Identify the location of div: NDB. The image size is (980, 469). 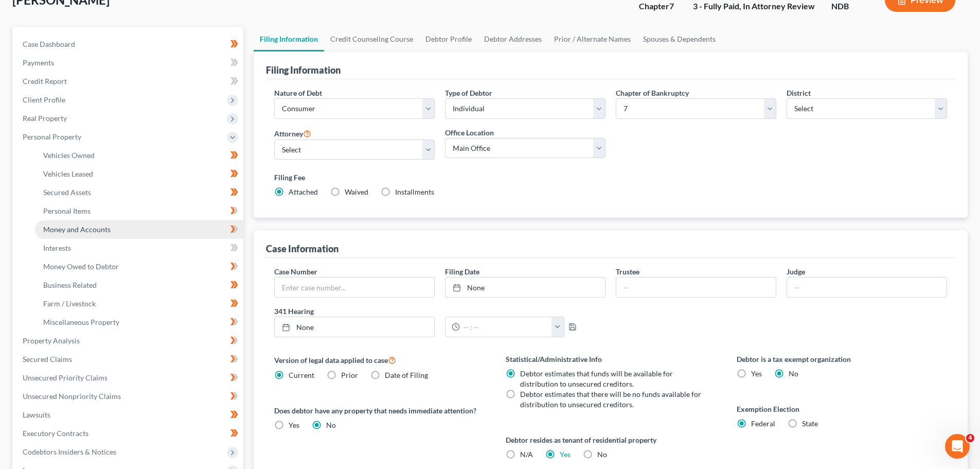
(850, 6).